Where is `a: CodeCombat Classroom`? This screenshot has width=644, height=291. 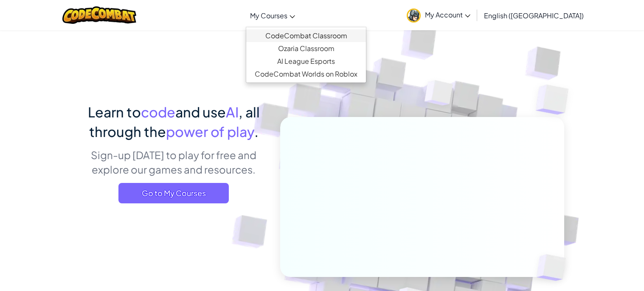 a: CodeCombat Classroom is located at coordinates (306, 35).